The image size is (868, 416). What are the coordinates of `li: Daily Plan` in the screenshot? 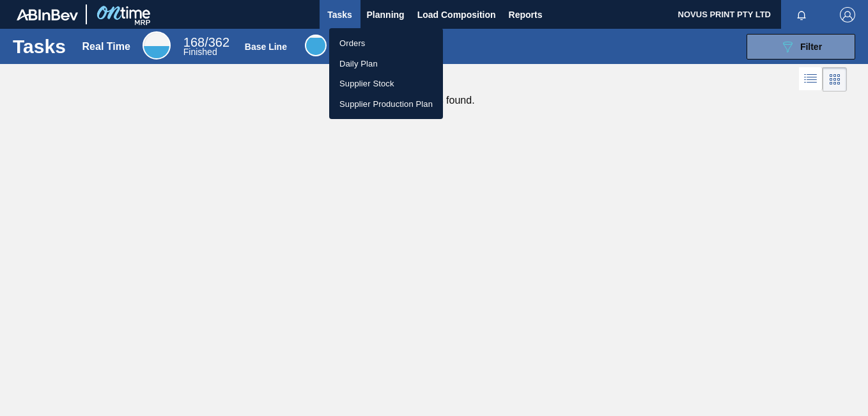 It's located at (386, 64).